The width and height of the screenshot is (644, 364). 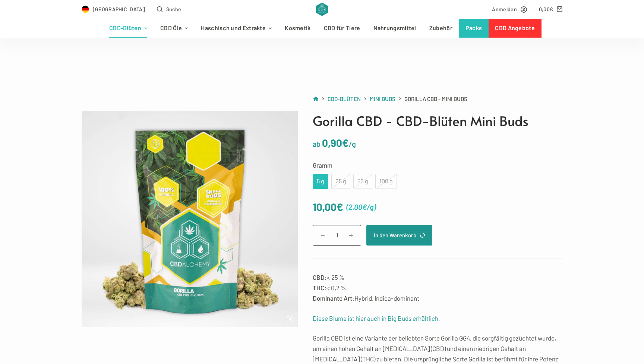 What do you see at coordinates (316, 144) in the screenshot?
I see `span: ab` at bounding box center [316, 144].